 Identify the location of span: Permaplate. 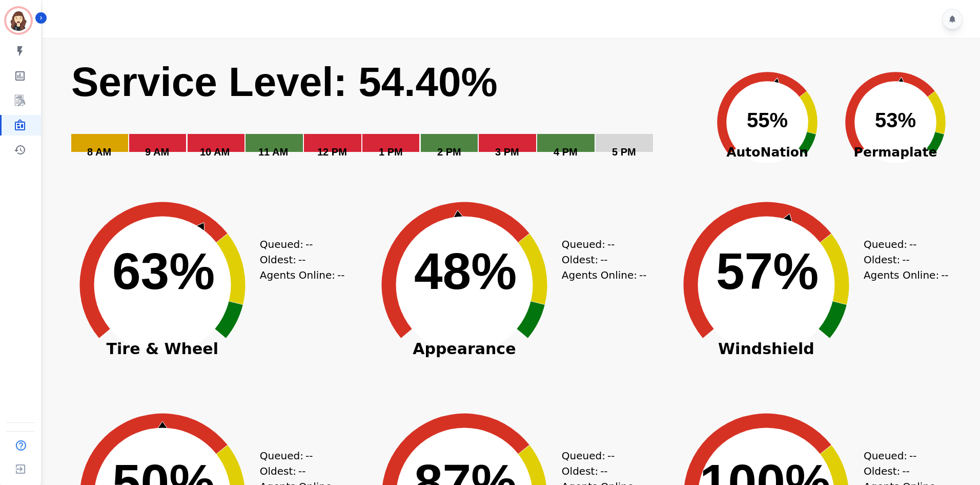
(896, 153).